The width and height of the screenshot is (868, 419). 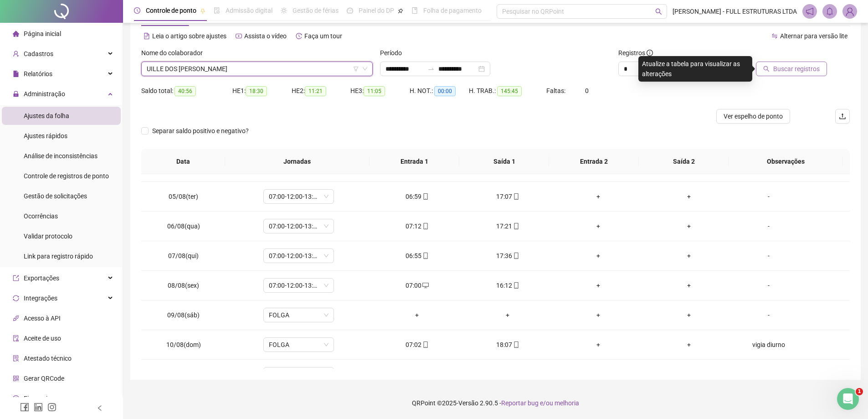 I want to click on span: user-add, so click(x=16, y=54).